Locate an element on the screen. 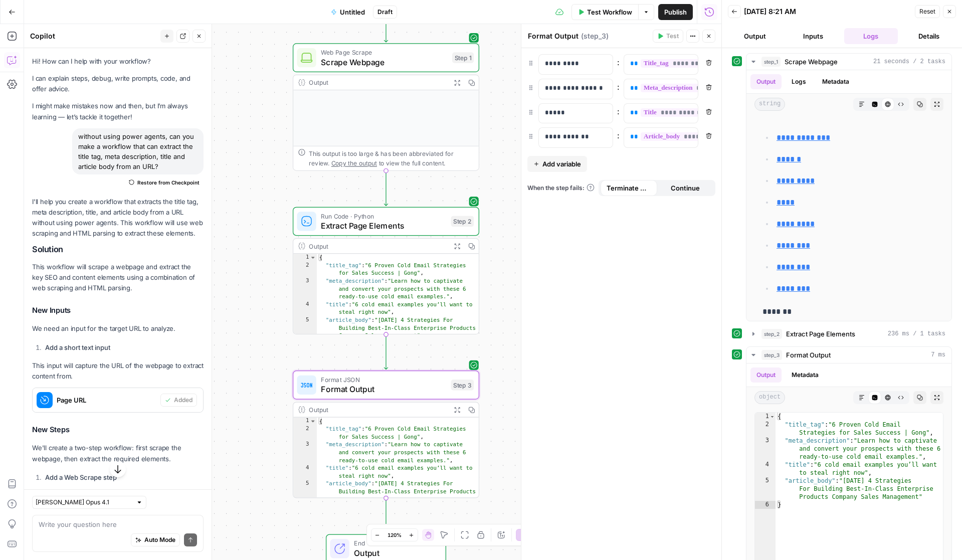  input: Claude Opus 4.1 is located at coordinates (83, 502).